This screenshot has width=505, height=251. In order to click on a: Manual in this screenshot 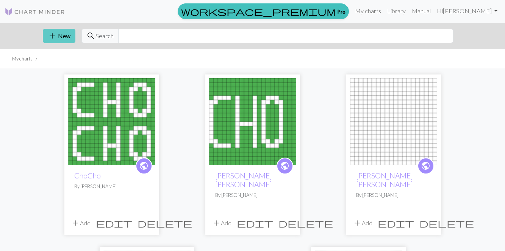, I will do `click(421, 11)`.